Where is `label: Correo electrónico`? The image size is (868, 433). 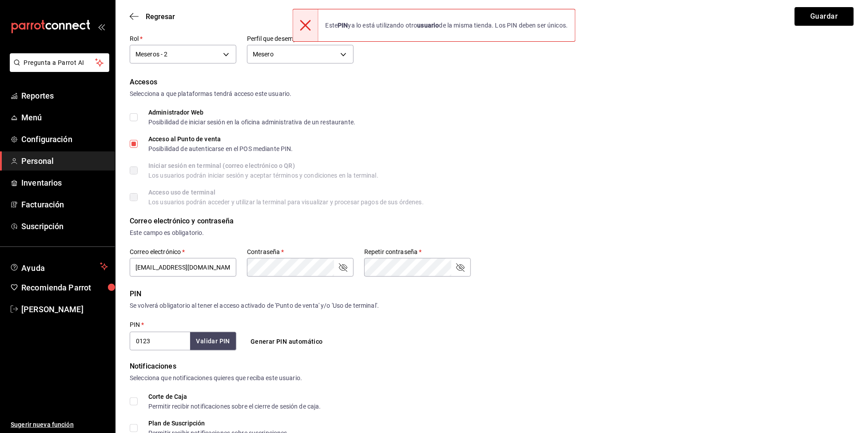 label: Correo electrónico is located at coordinates (183, 252).